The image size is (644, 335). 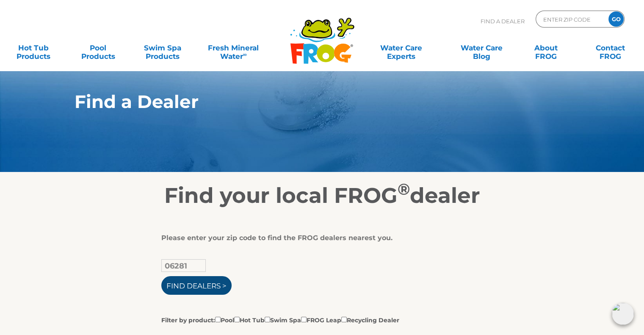 I want to click on a: Hot TubProducts, so click(x=33, y=48).